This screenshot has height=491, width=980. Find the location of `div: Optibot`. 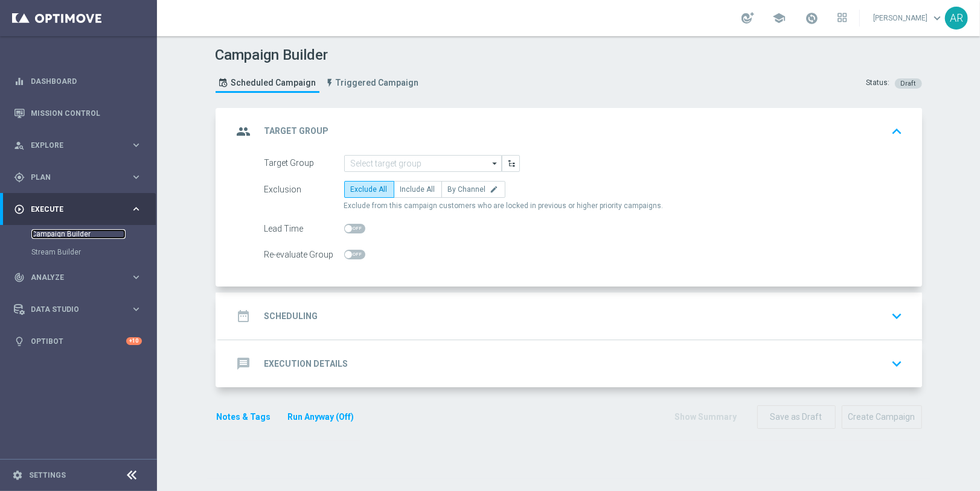

div: Optibot is located at coordinates (78, 341).